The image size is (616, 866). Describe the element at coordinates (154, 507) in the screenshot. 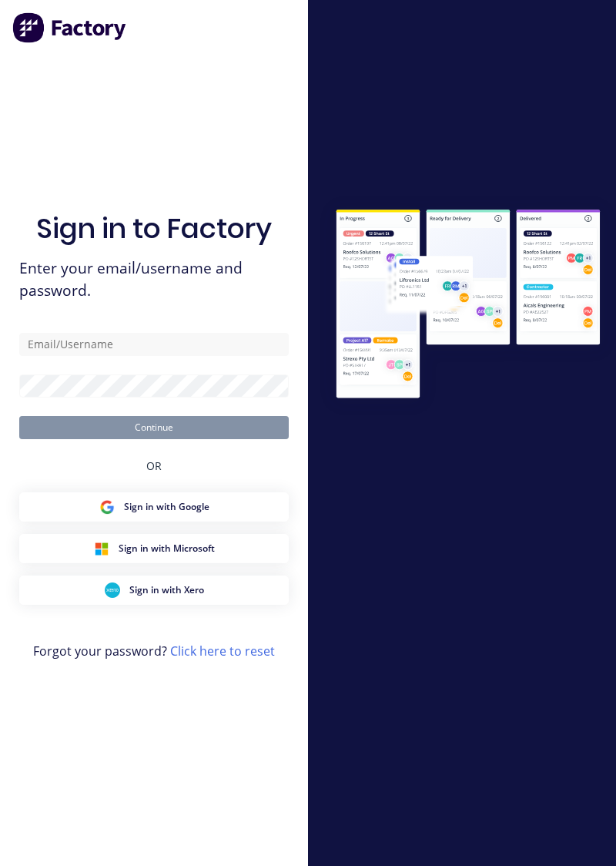

I see `button: Google Sign inSign in with Google` at that location.